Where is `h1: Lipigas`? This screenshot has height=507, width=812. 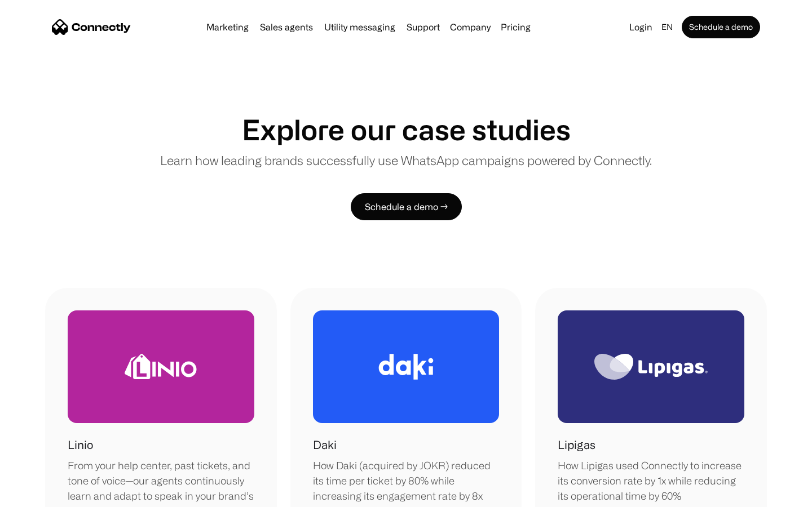 h1: Lipigas is located at coordinates (576, 445).